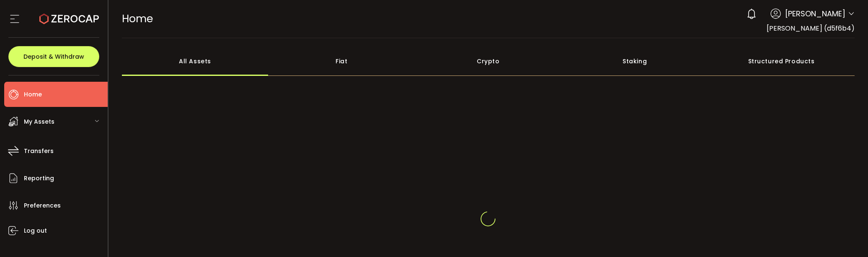 The width and height of the screenshot is (868, 257). I want to click on span: My Assets, so click(39, 122).